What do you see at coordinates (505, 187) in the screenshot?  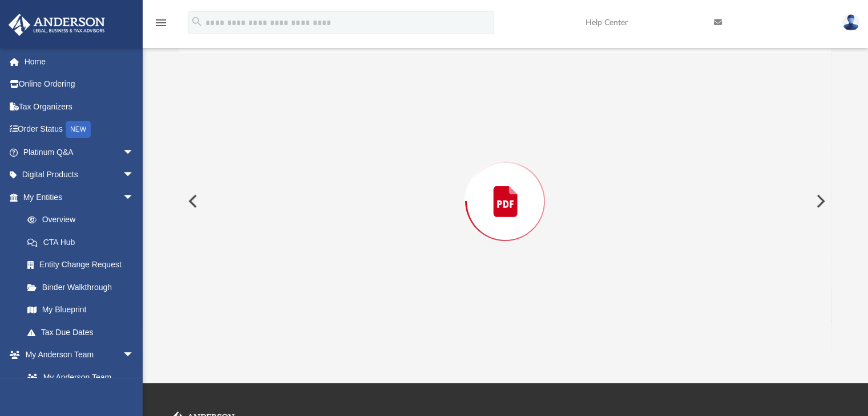 I see `div: Preview` at bounding box center [505, 187].